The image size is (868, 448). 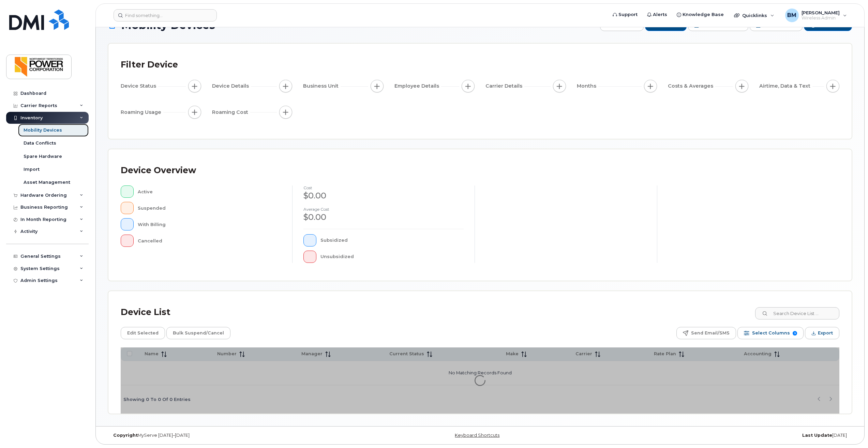 What do you see at coordinates (383, 209) in the screenshot?
I see `h4: Average cost` at bounding box center [383, 209].